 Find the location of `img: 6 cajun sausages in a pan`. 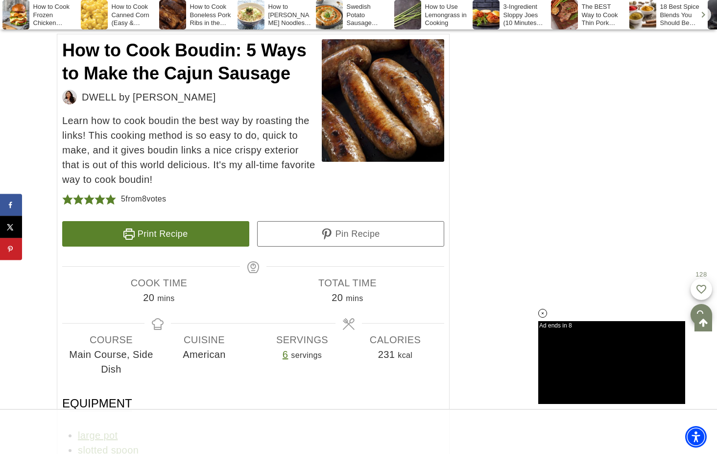

img: 6 cajun sausages in a pan is located at coordinates (383, 100).